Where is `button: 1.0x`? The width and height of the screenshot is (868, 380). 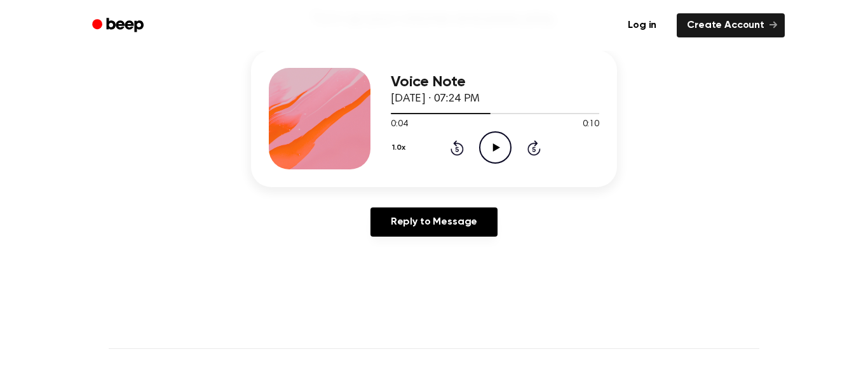 button: 1.0x is located at coordinates (400, 148).